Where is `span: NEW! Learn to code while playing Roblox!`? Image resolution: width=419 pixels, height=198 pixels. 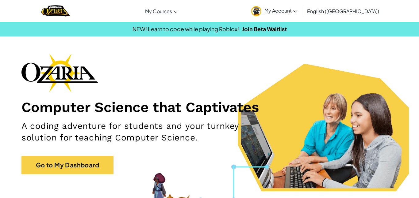
span: NEW! Learn to code while playing Roblox! is located at coordinates (186, 29).